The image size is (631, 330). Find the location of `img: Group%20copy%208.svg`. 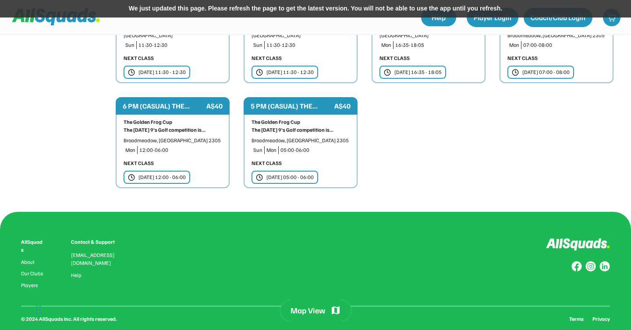

img: Group%20copy%208.svg is located at coordinates (576, 267).